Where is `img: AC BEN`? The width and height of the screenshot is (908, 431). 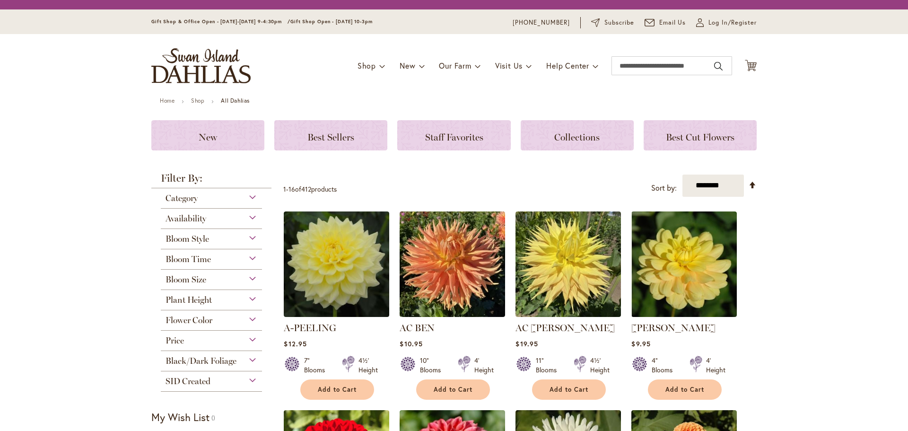
img: AC BEN is located at coordinates (452, 264).